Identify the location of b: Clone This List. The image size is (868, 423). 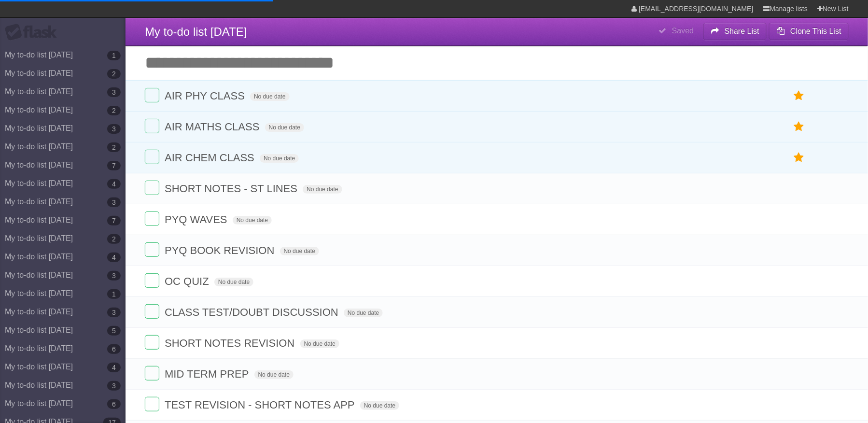
(816, 31).